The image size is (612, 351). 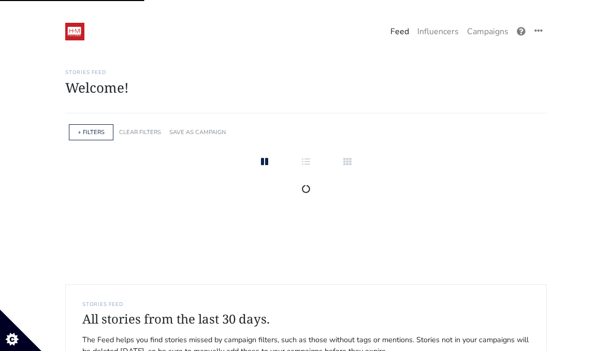 What do you see at coordinates (438, 32) in the screenshot?
I see `a: Influencers` at bounding box center [438, 32].